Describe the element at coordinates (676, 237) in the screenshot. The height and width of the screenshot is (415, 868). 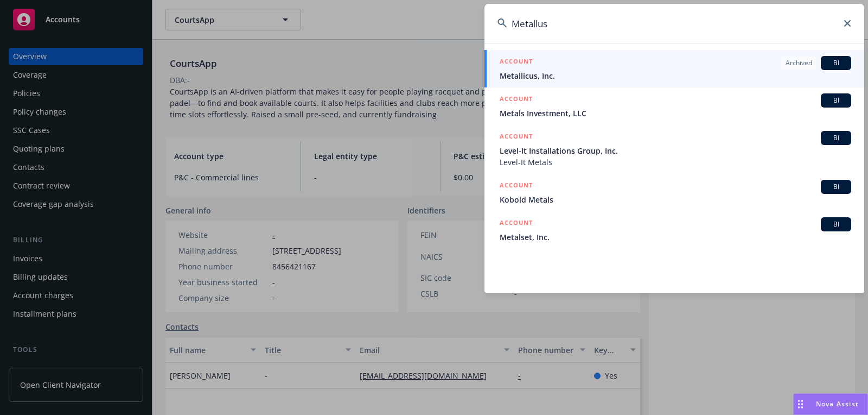
I see `span: Metalset, Inc.` at that location.